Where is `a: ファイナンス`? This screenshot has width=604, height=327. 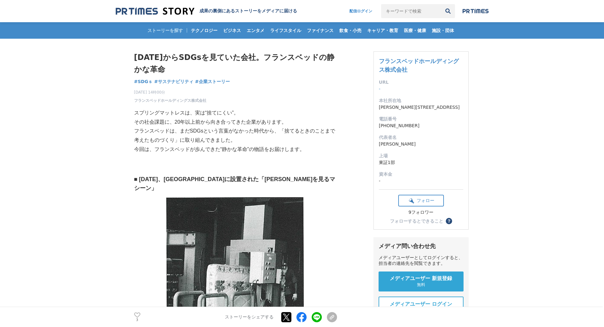
a: ファイナンス is located at coordinates (320, 30).